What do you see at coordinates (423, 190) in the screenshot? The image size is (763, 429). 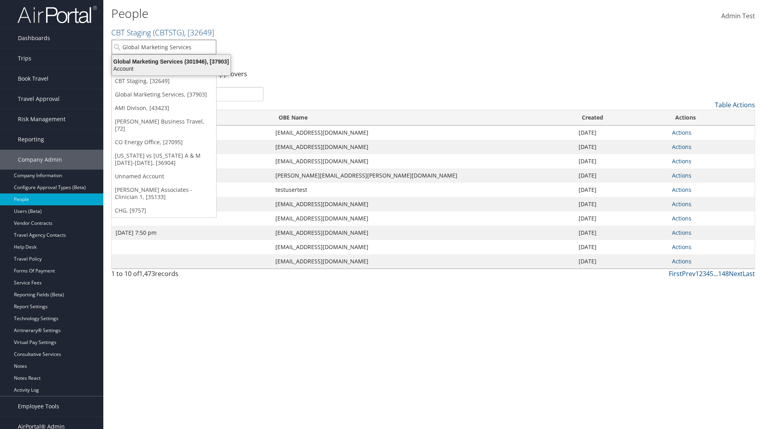 I see `td: testusertest` at bounding box center [423, 190].